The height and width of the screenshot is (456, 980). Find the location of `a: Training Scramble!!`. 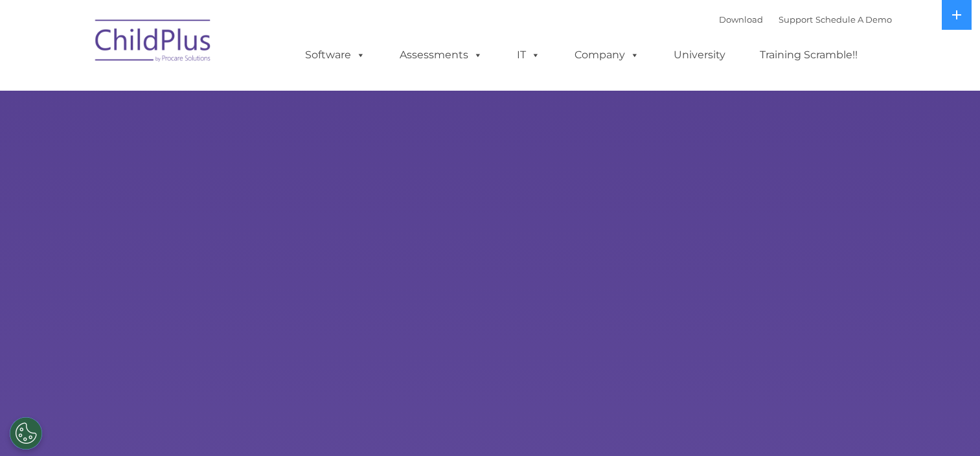

a: Training Scramble!! is located at coordinates (808, 55).